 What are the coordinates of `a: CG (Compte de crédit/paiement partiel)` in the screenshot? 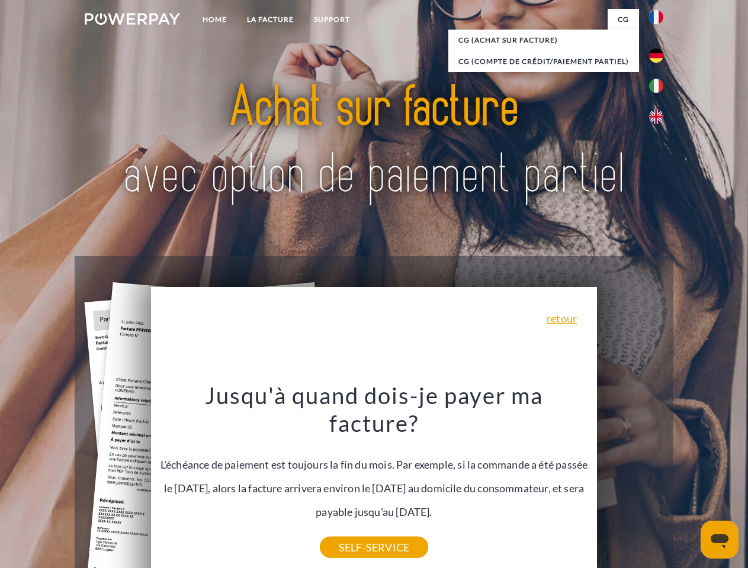 It's located at (544, 62).